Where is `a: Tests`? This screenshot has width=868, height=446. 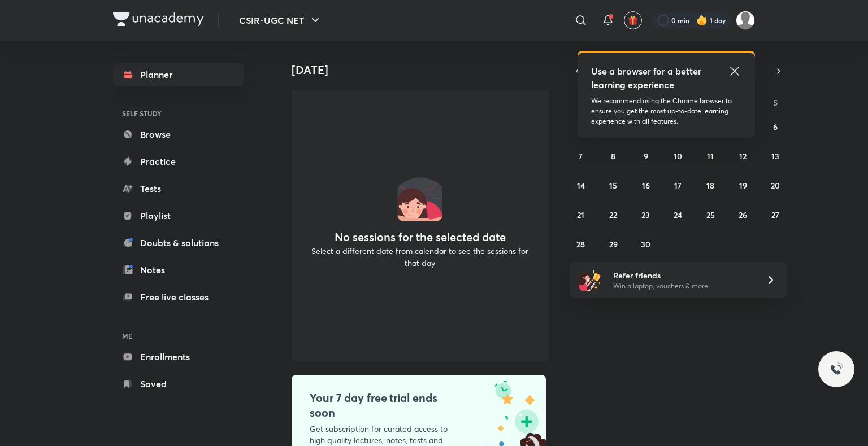 a: Tests is located at coordinates (179, 189).